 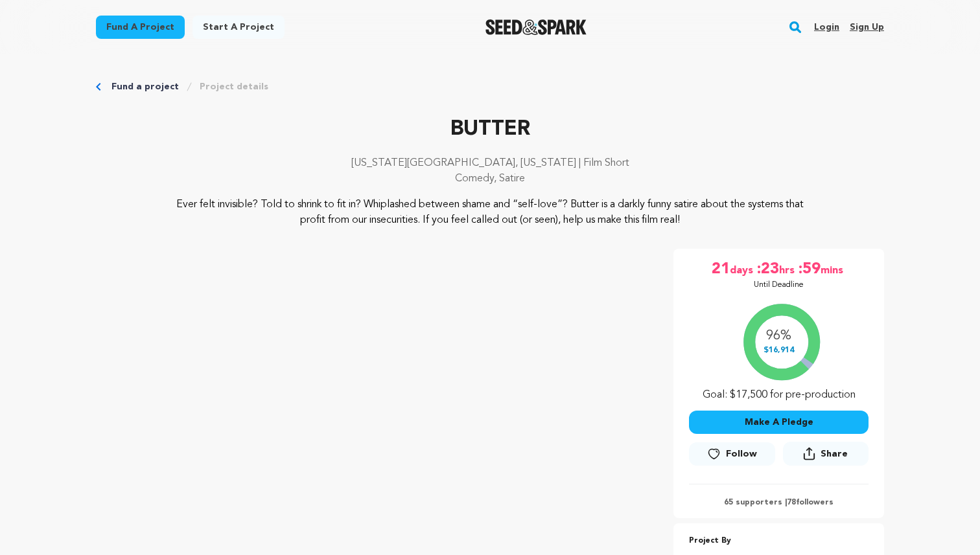 I want to click on img: Seed&Spark Logo Dark Mode, so click(x=536, y=28).